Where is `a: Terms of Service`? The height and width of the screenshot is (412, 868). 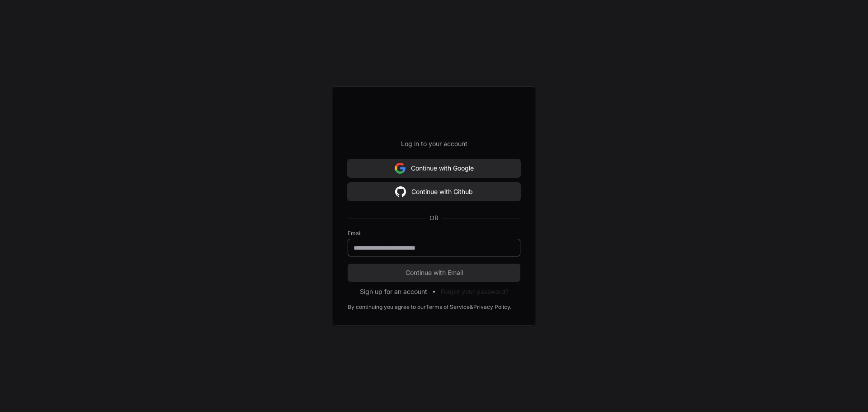 a: Terms of Service is located at coordinates (447, 307).